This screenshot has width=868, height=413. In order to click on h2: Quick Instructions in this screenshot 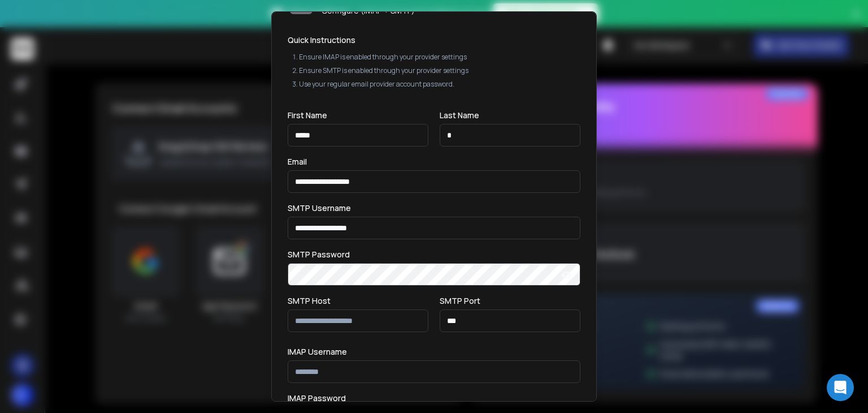, I will do `click(434, 40)`.